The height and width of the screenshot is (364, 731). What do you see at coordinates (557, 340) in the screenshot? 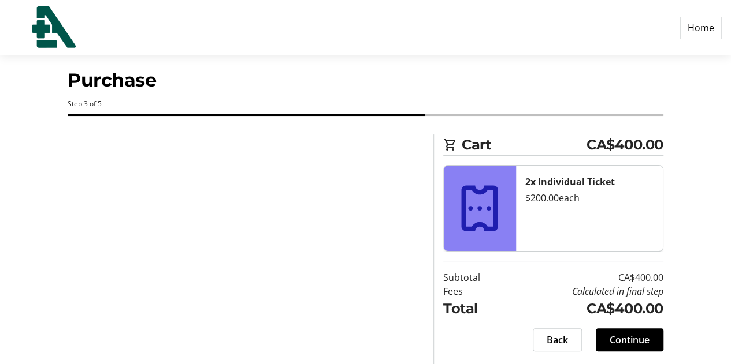
I see `button: Back` at bounding box center [557, 340].